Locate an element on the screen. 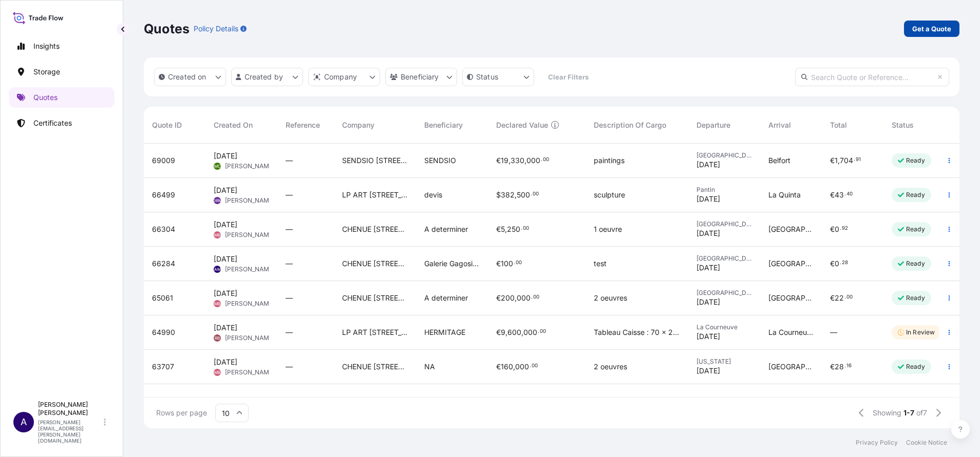 This screenshot has height=457, width=980. a: Insights is located at coordinates (61, 47).